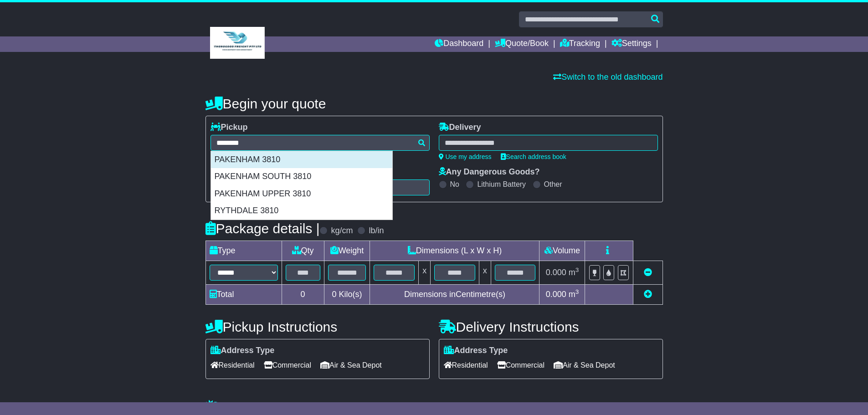  What do you see at coordinates (562, 251) in the screenshot?
I see `td: Volume` at bounding box center [562, 251].